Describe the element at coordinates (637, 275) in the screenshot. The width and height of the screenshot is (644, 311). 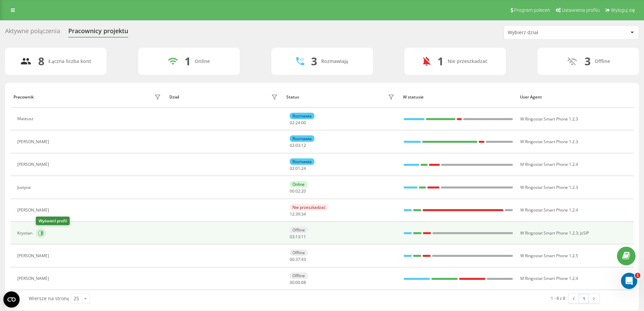
I see `span: 1` at that location.